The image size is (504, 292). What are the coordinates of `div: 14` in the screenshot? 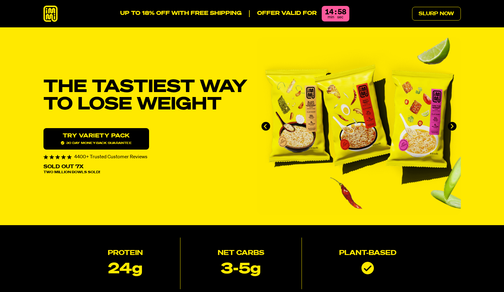 It's located at (329, 12).